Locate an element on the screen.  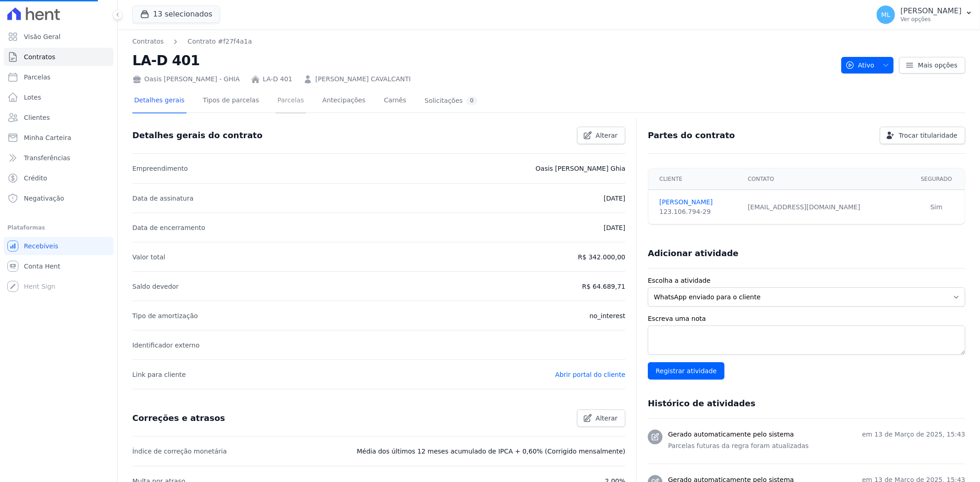
p: Parcelas futuras da regra foram atualizadas is located at coordinates (817, 446).